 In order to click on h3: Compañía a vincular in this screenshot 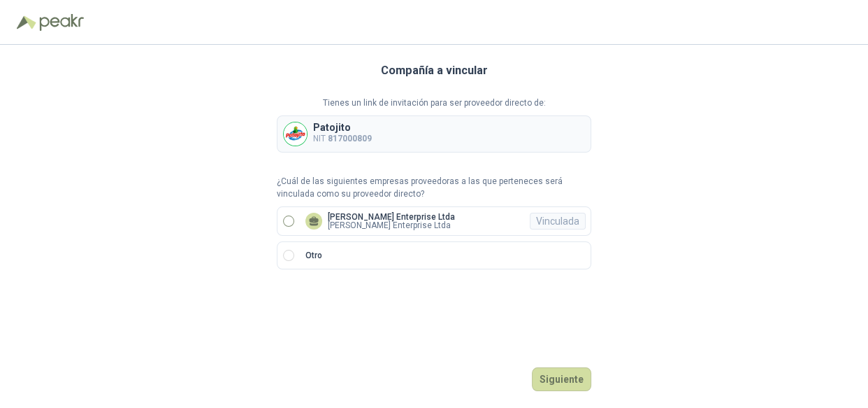, I will do `click(434, 70)`.